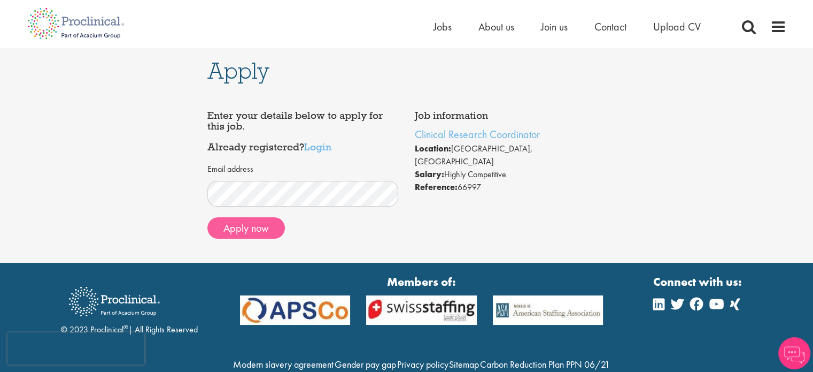 This screenshot has height=372, width=813. I want to click on a: Contact, so click(611, 27).